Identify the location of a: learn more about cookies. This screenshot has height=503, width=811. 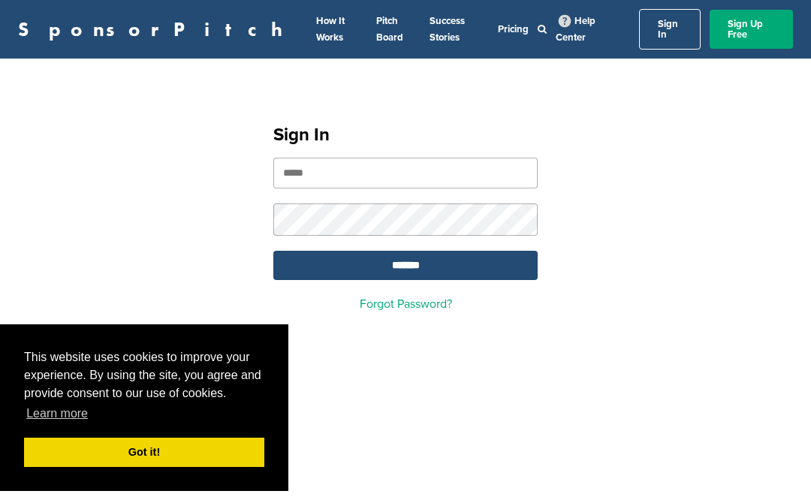
(57, 414).